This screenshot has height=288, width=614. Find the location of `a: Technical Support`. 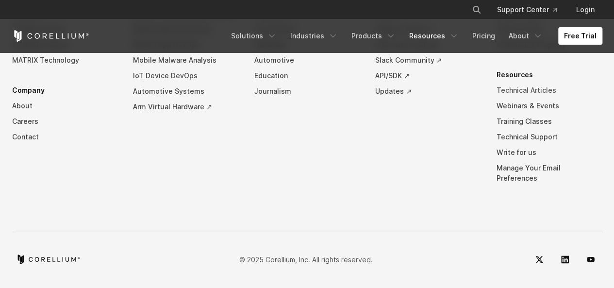

a: Technical Support is located at coordinates (549, 137).